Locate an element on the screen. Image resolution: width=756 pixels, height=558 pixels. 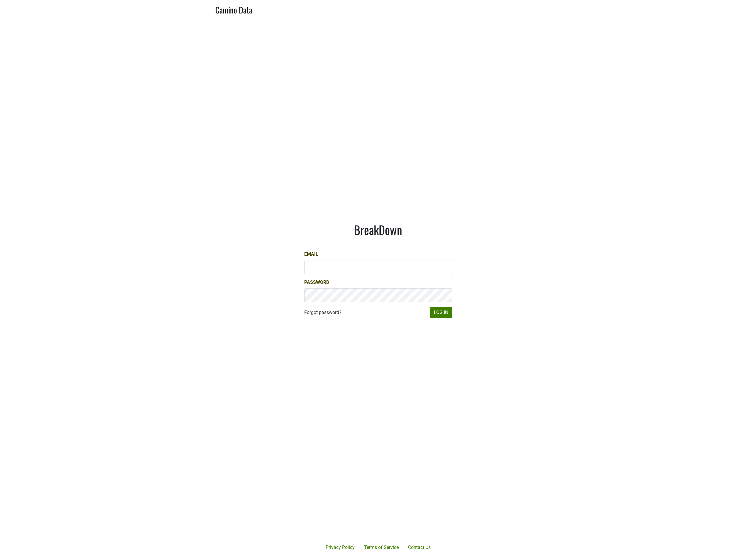
a: Terms of Service is located at coordinates (381, 548).